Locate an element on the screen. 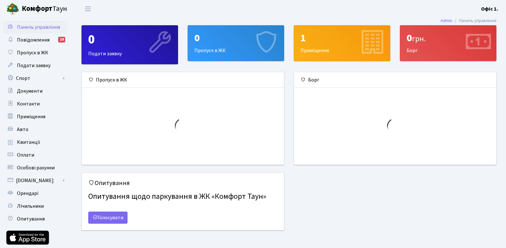 This screenshot has height=248, width=506. b: Комфорт is located at coordinates (37, 9).